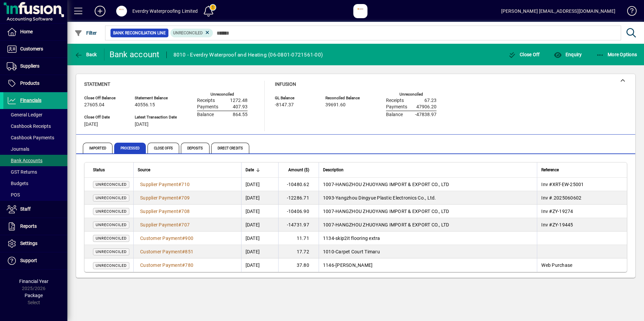 The height and width of the screenshot is (321, 644). What do you see at coordinates (86, 55) in the screenshot?
I see `app-page-header-button: Back` at bounding box center [86, 55].